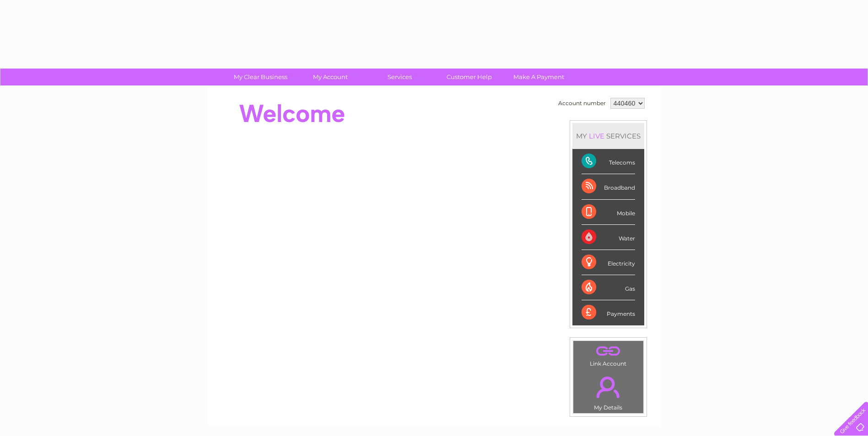  I want to click on div: LIVE, so click(597, 135).